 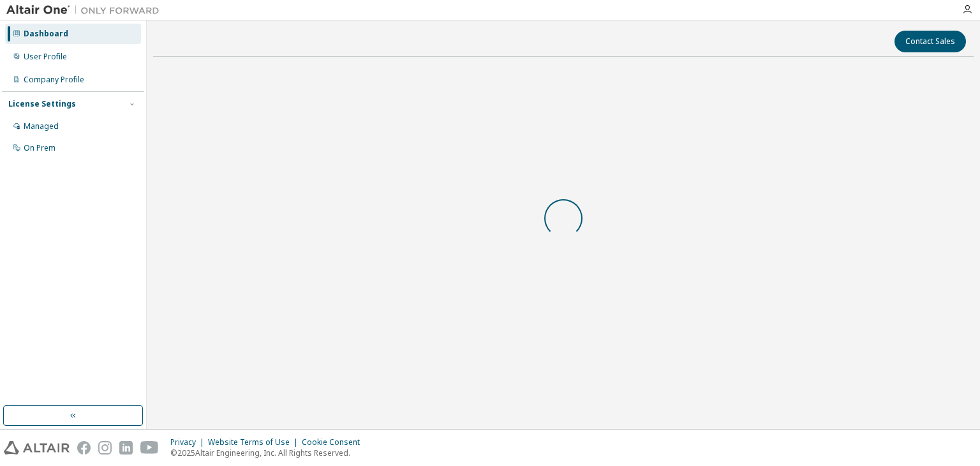 I want to click on div: Dashboard, so click(x=46, y=33).